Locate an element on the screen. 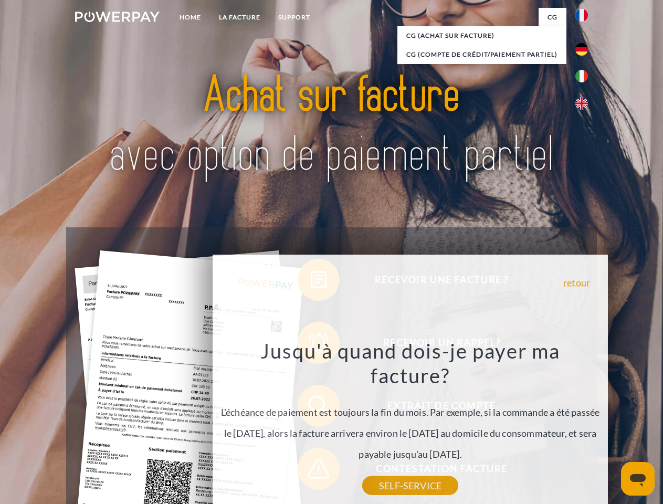  a: retour is located at coordinates (576, 282).